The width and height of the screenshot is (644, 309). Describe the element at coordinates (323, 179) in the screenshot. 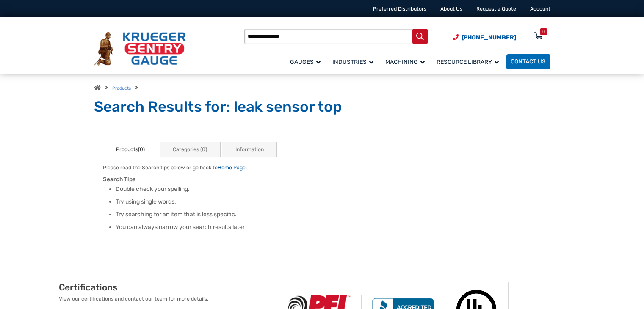

I see `h3: Search Tips` at that location.